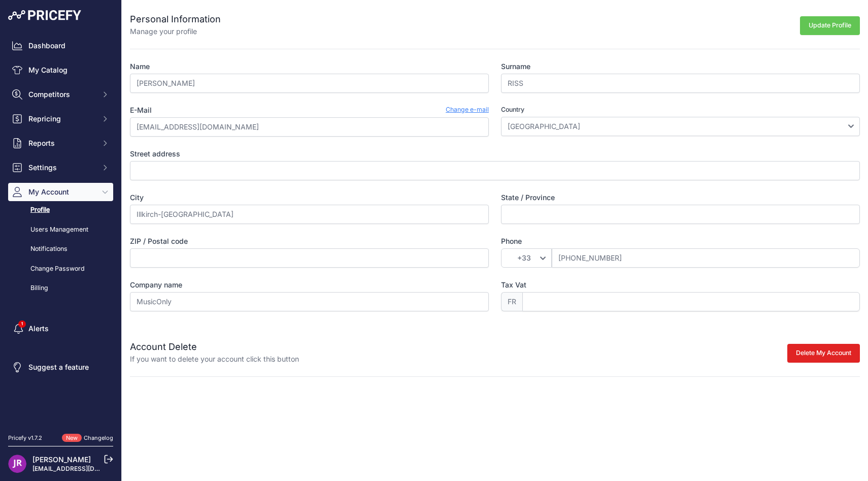  What do you see at coordinates (61, 288) in the screenshot?
I see `a: Billing` at bounding box center [61, 288].